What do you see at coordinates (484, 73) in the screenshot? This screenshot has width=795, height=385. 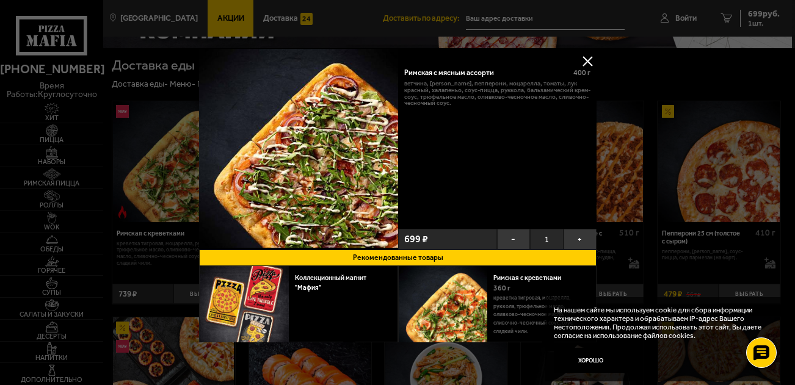 I see `div: Римская с мясным ассорти` at bounding box center [484, 73].